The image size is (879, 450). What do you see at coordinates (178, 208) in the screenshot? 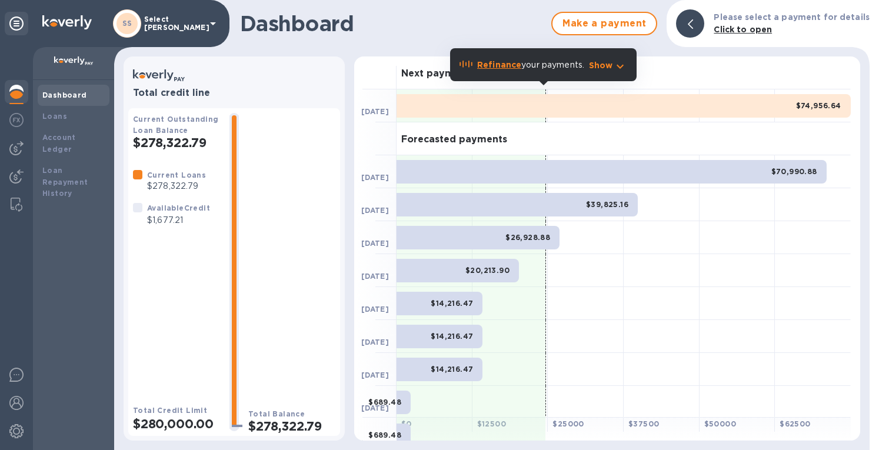
I see `b: Available Credit` at bounding box center [178, 208].